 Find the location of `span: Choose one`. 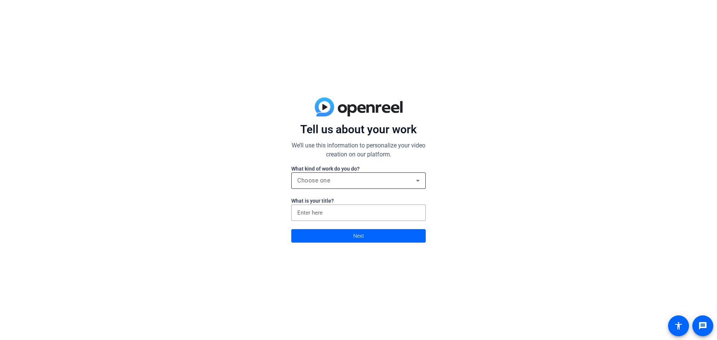

span: Choose one is located at coordinates (314, 180).